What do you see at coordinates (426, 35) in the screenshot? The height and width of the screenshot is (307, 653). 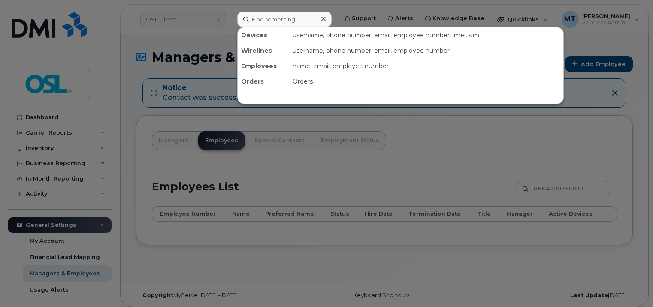 I see `div: username, phone number, email, employee number, imei, sim` at bounding box center [426, 35].